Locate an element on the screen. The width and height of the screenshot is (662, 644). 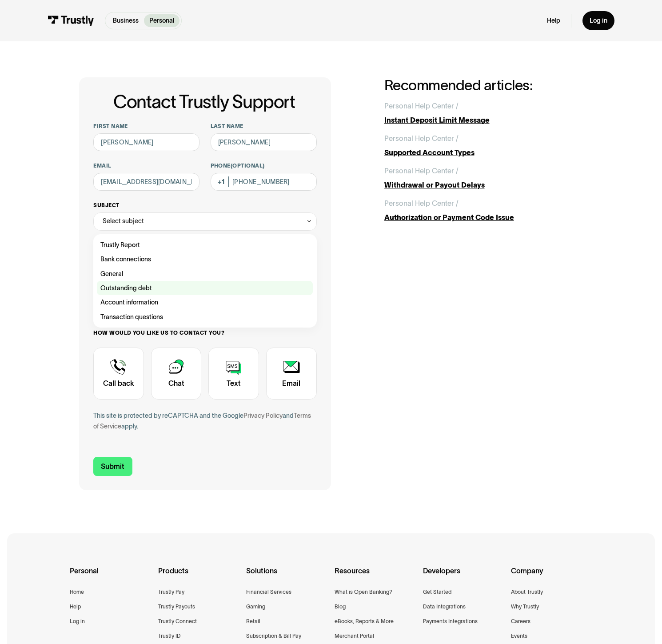
a: Trustly Connect is located at coordinates (177, 622).